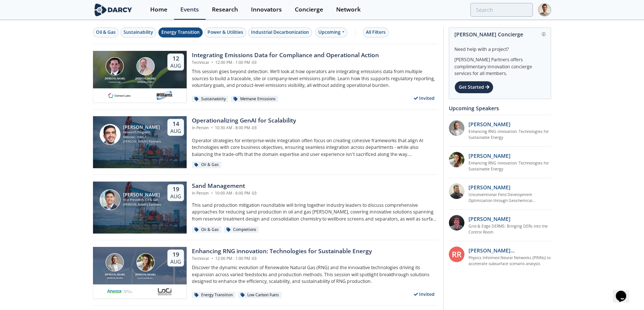  What do you see at coordinates (244, 121) in the screenshot?
I see `div: Operationalizing GenAI for Scalability` at bounding box center [244, 121].